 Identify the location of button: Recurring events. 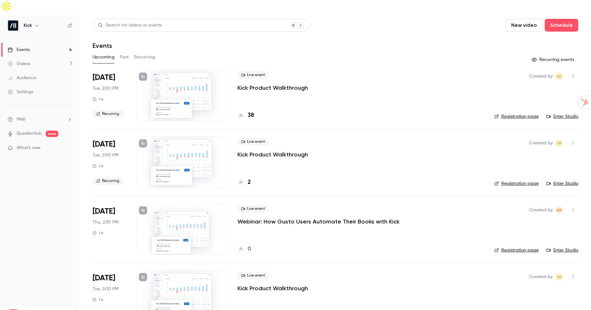
(554, 60).